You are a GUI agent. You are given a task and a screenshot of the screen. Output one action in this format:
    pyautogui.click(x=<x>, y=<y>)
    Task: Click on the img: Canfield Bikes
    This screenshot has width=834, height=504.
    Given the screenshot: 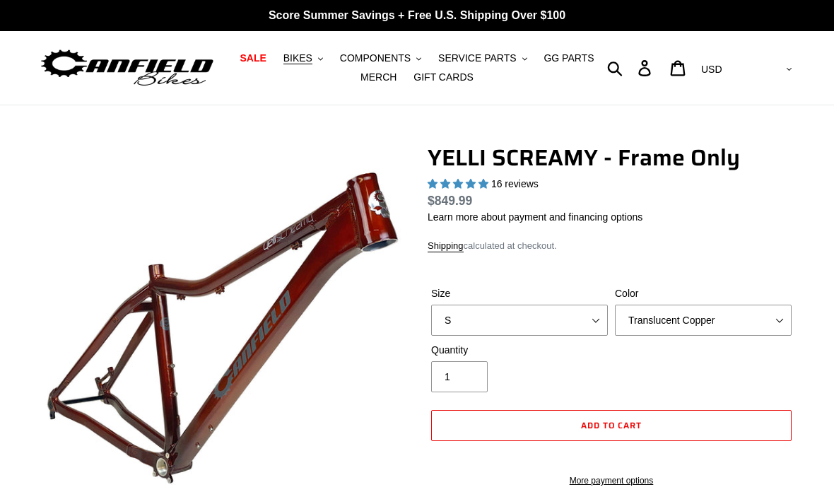 What is the action you would take?
    pyautogui.click(x=127, y=68)
    